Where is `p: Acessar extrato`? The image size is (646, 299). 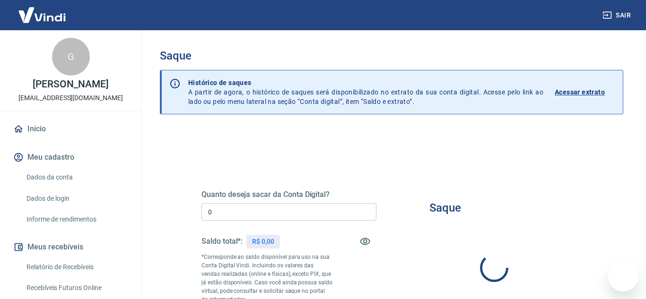
p: Acessar extrato is located at coordinates (580, 92).